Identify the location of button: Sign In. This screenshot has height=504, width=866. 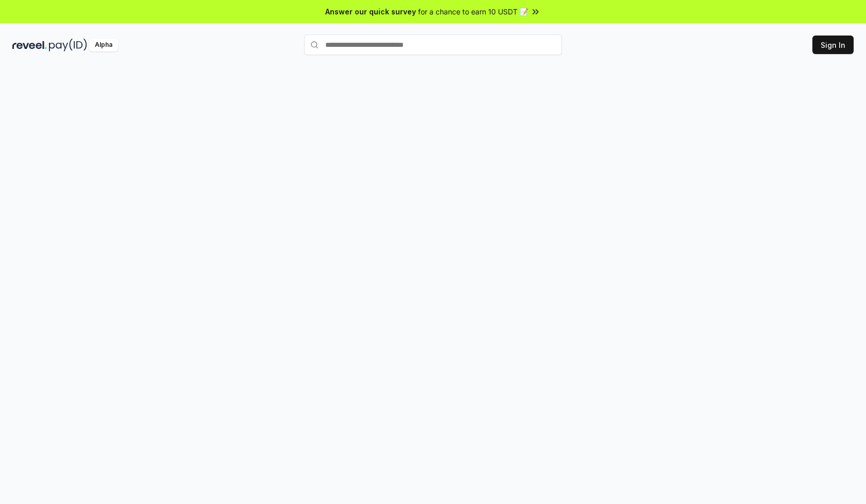
(833, 45).